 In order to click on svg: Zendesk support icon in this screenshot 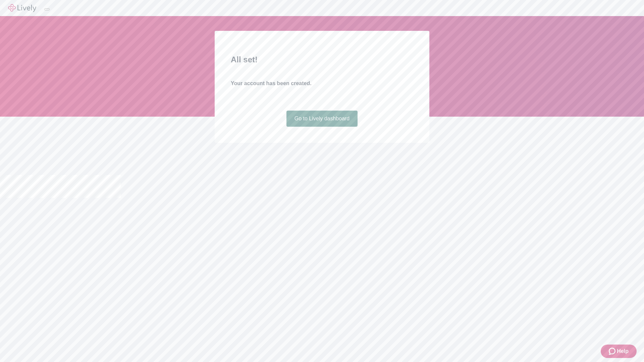, I will do `click(613, 351)`.